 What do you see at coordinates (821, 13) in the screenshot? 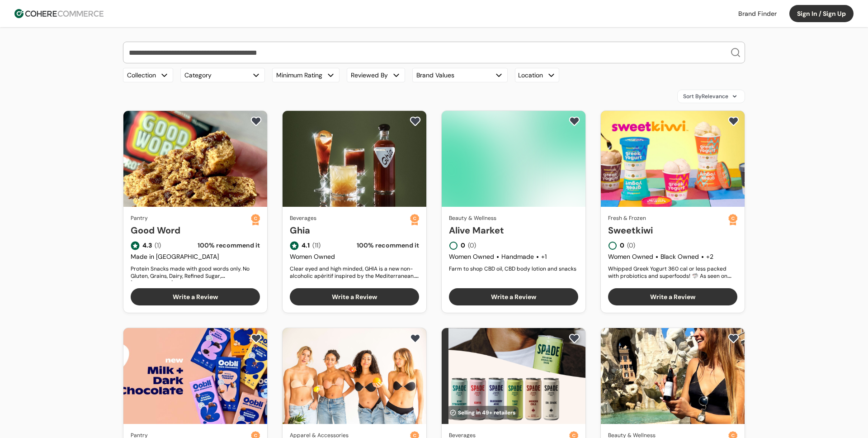
I see `button: Sign In / Sign Up` at bounding box center [821, 13].